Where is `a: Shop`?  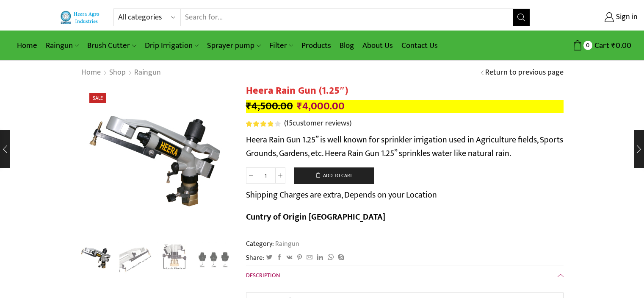 a: Shop is located at coordinates (118, 73).